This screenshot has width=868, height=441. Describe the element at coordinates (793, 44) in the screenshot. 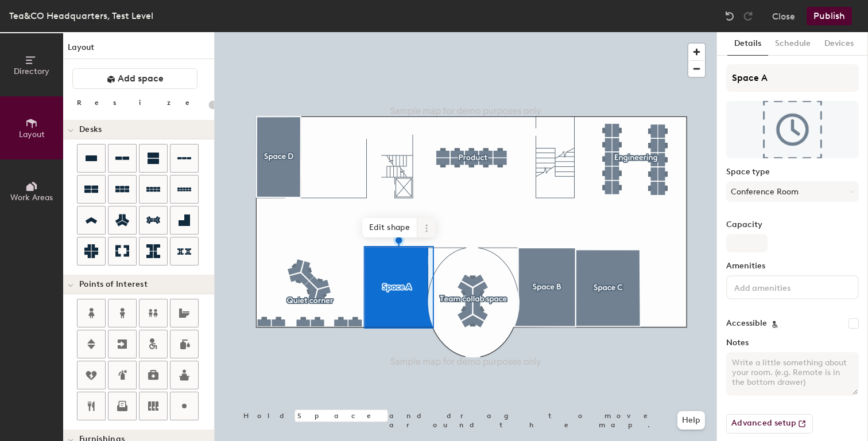

I see `button: Schedule` at that location.